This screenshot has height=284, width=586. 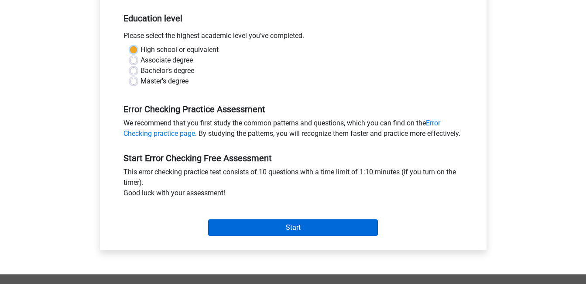 What do you see at coordinates (293, 130) in the screenshot?
I see `div: We recommend that you first study the common patterns and questions, which you can find on the . ...` at bounding box center [293, 130].